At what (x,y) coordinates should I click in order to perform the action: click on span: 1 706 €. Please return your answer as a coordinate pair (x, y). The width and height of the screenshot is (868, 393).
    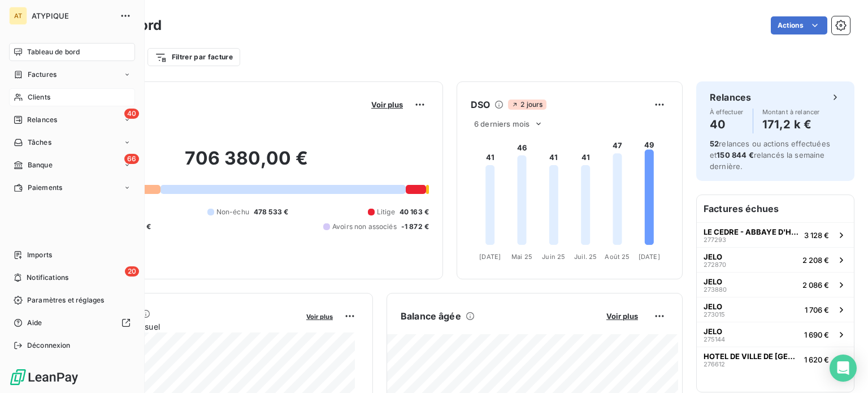
    Looking at the image, I should click on (817, 310).